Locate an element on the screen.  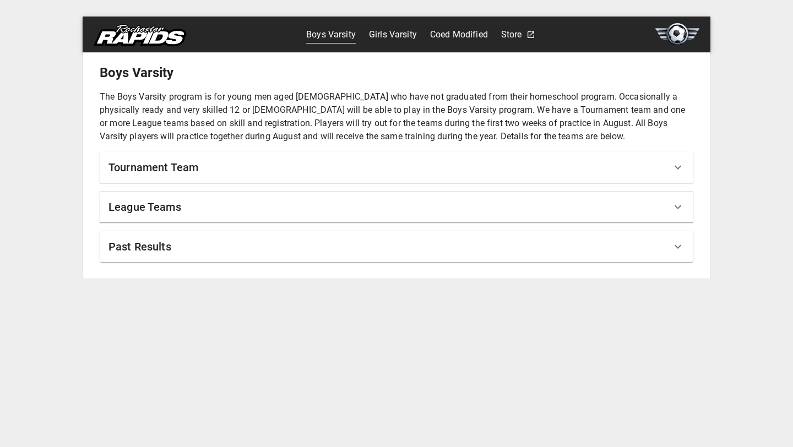
div: Tournament Team is located at coordinates (397, 167).